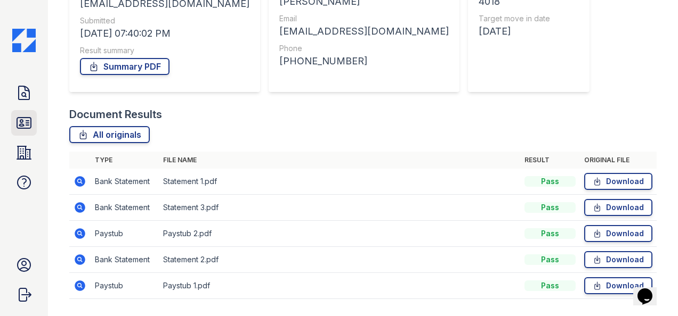  What do you see at coordinates (24, 40) in the screenshot?
I see `img: CE_Icon_Blue-c292c112584629df590d857e76928e9f676e5b41ef8f769ba2f05ee15b207248.png` at bounding box center [24, 40].